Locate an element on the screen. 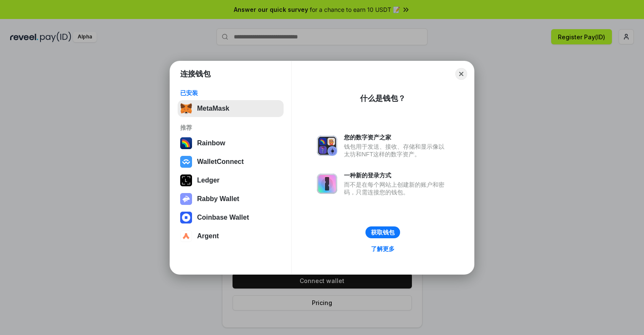 The width and height of the screenshot is (644, 335). button: Ledger is located at coordinates (231, 180).